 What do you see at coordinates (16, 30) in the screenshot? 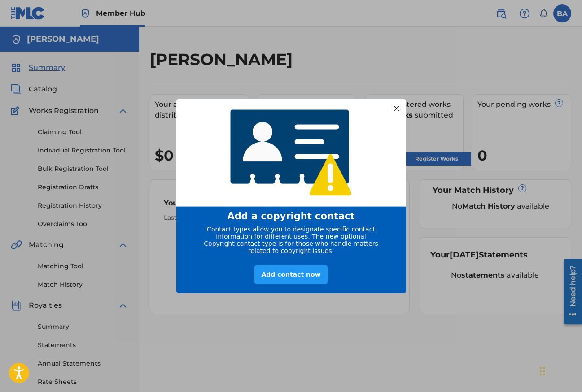
I see `div: Need help?` at bounding box center [16, 30].